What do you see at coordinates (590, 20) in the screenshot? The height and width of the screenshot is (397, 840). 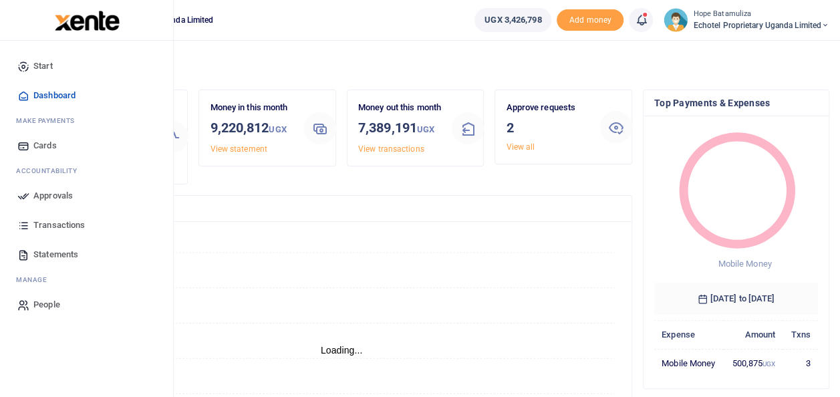 I see `li: Toup your wallet` at bounding box center [590, 20].